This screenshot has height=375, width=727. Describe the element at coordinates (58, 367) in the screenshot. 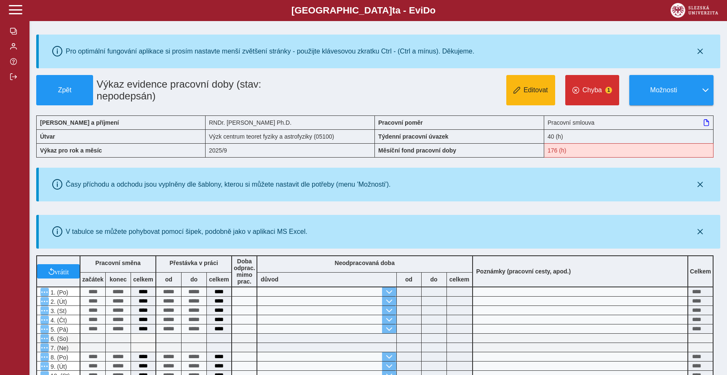

I see `span: 9. (Út)` at that location.